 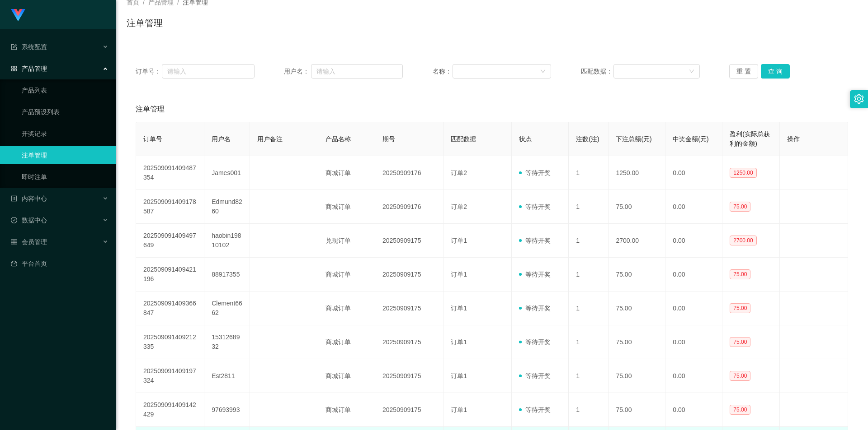 I want to click on i: 图标: table, so click(x=14, y=242).